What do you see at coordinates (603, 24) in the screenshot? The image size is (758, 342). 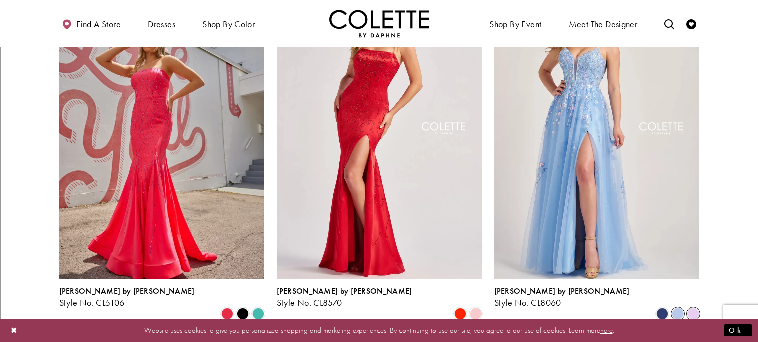 I see `span: Meet the designer` at bounding box center [603, 24].